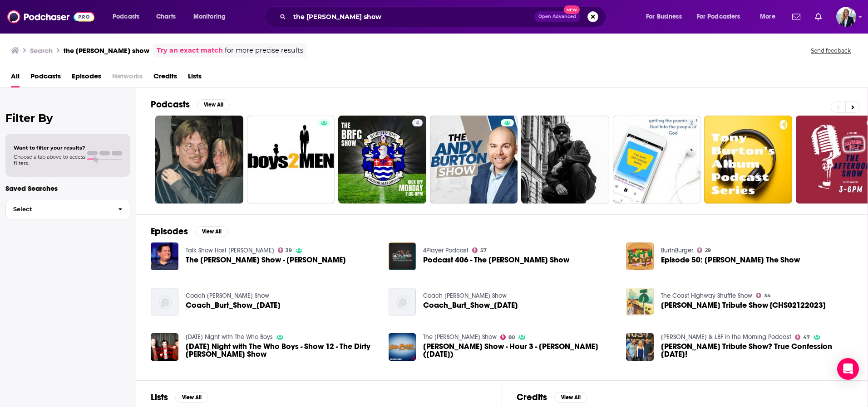 This screenshot has height=407, width=868. What do you see at coordinates (846, 17) in the screenshot?
I see `img: User Profile` at bounding box center [846, 17].